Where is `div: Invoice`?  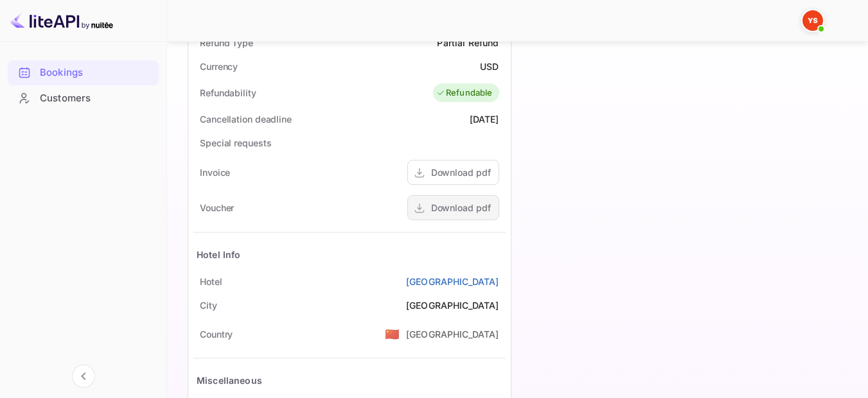
div: Invoice is located at coordinates (215, 172).